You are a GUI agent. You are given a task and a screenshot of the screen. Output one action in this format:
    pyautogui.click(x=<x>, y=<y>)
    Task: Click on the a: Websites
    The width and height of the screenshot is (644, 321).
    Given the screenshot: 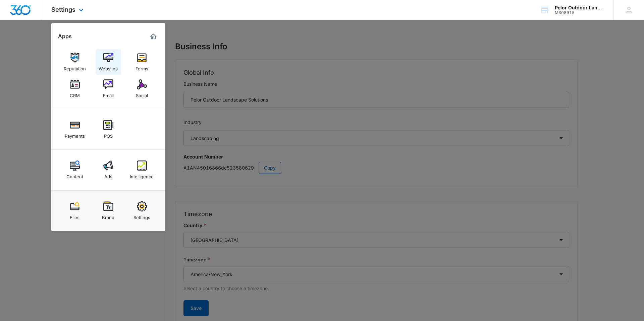 What is the action you would take?
    pyautogui.click(x=108, y=62)
    